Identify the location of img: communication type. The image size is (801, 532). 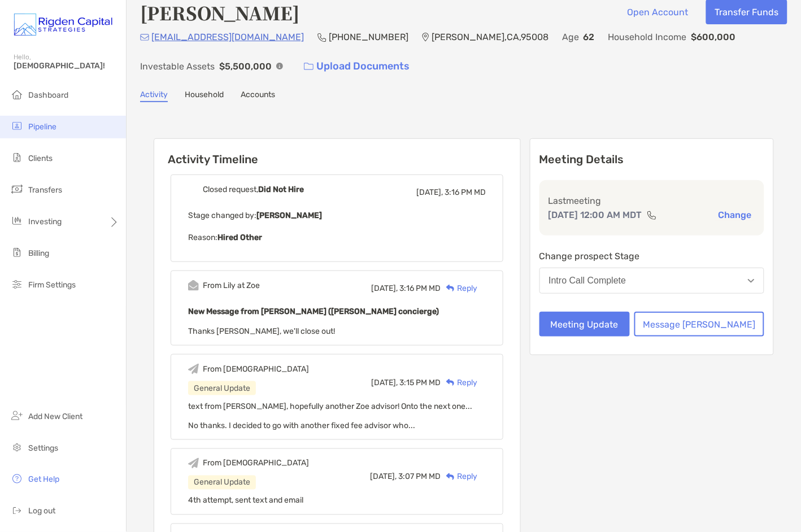
(651, 215).